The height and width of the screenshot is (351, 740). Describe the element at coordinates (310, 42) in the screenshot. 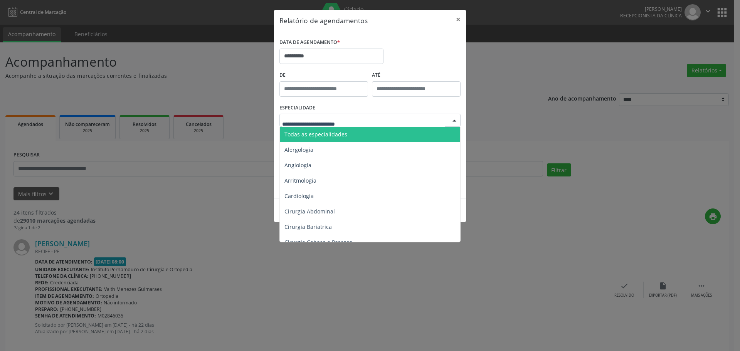

I see `label: DATA DE AGENDAMENTO` at that location.